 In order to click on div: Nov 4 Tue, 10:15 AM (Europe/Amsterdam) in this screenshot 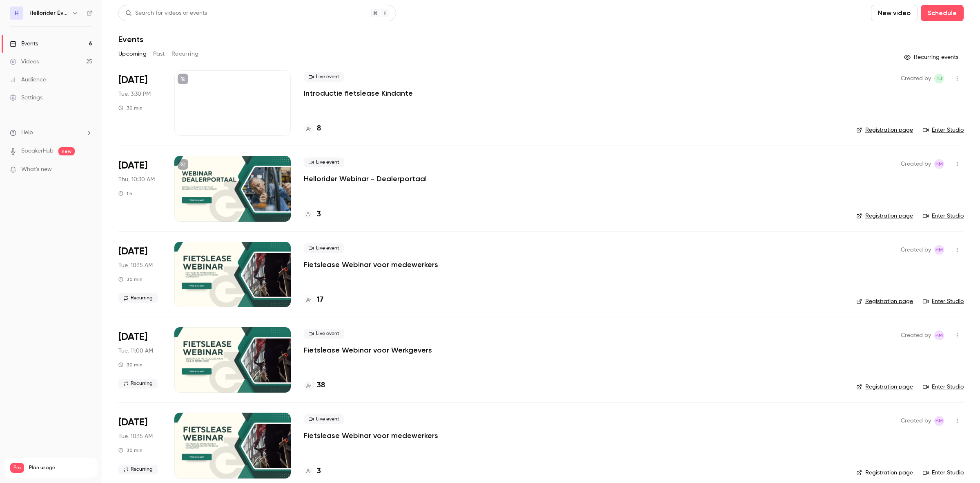, I will do `click(140, 445)`.